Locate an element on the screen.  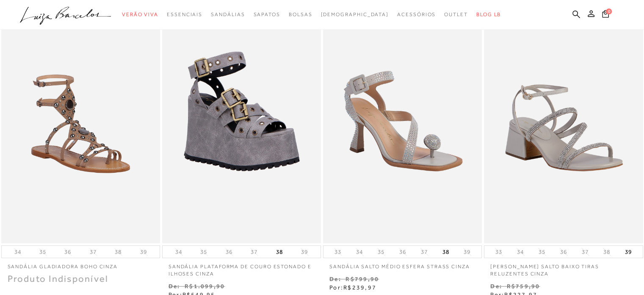
a: Sandália salto baixo tiras reluzentes cinza is located at coordinates (563, 123).